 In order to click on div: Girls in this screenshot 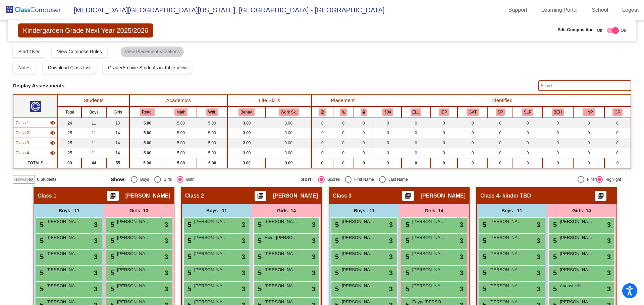, I will do `click(166, 180)`.